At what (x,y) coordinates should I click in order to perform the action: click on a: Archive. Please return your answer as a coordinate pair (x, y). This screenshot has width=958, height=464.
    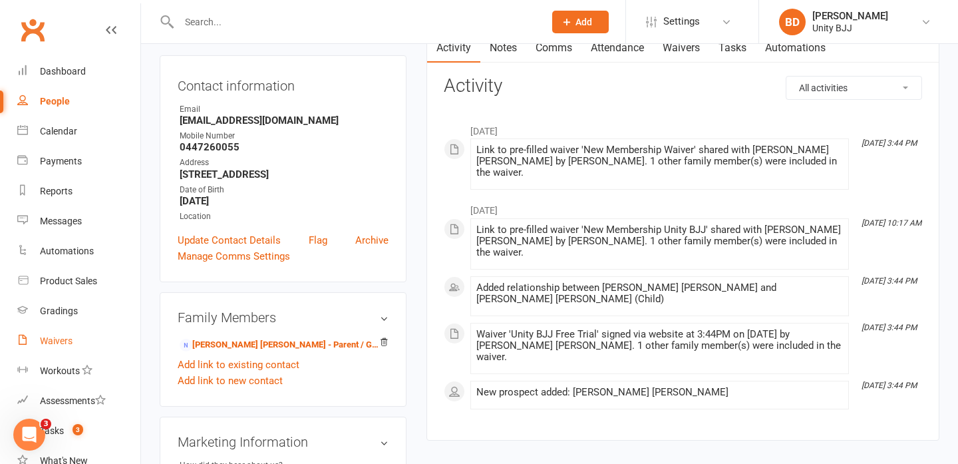
    Looking at the image, I should click on (372, 240).